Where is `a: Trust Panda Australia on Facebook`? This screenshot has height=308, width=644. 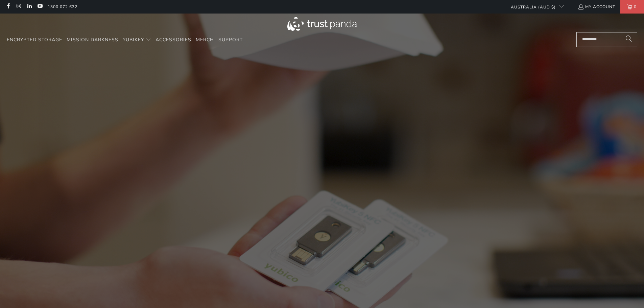
a: Trust Panda Australia on Facebook is located at coordinates (8, 7).